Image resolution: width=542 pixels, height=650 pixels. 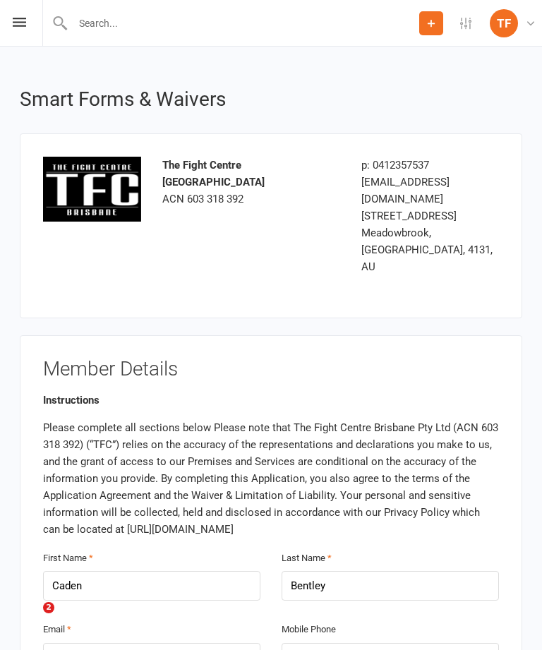 I want to click on input: Search..., so click(x=243, y=23).